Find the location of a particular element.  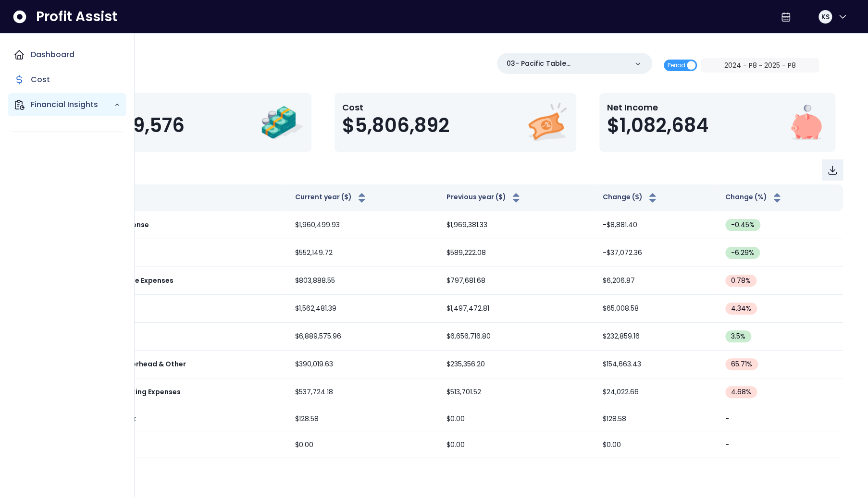

td: $1,969,381.33 is located at coordinates (516, 226).